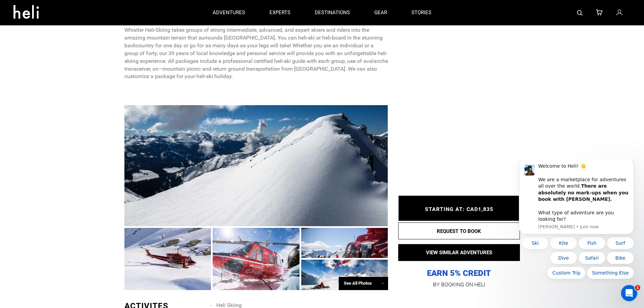 Image resolution: width=644 pixels, height=308 pixels. Describe the element at coordinates (459, 239) in the screenshot. I see `p: EARN 5% CREDIT` at that location.